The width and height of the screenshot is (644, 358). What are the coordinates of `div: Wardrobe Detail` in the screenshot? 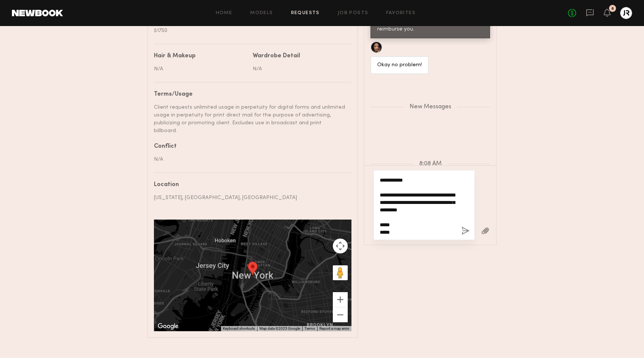 It's located at (276, 56).